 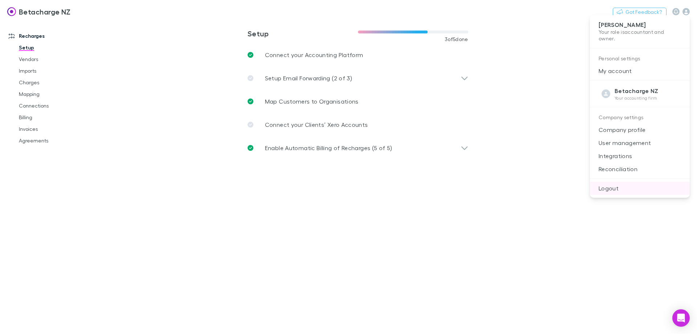 What do you see at coordinates (640, 71) in the screenshot?
I see `a: My account` at bounding box center [640, 71].